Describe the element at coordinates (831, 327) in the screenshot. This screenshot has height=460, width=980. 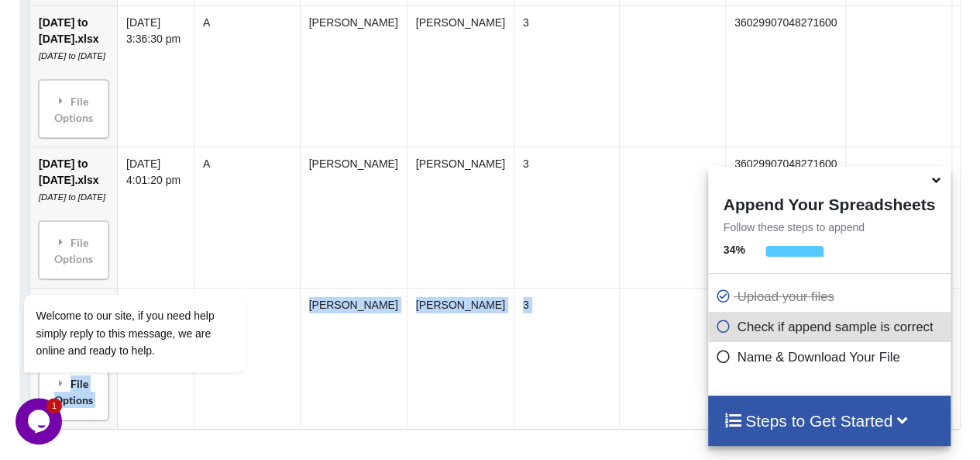
I see `p: Check if append sample is correct` at that location.